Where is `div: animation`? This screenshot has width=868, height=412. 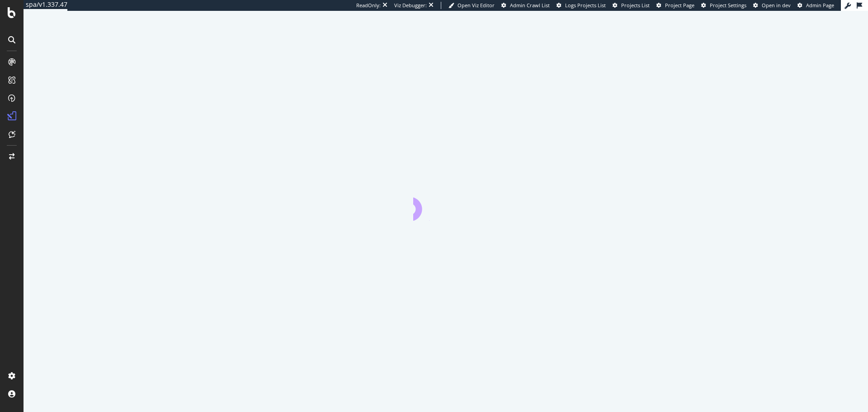
div: animation is located at coordinates (446, 204).